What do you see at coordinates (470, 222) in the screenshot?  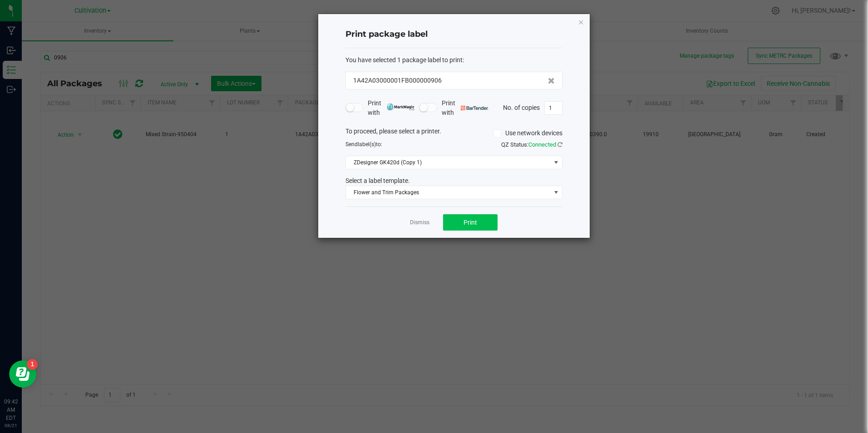 I see `span: Print` at bounding box center [470, 222].